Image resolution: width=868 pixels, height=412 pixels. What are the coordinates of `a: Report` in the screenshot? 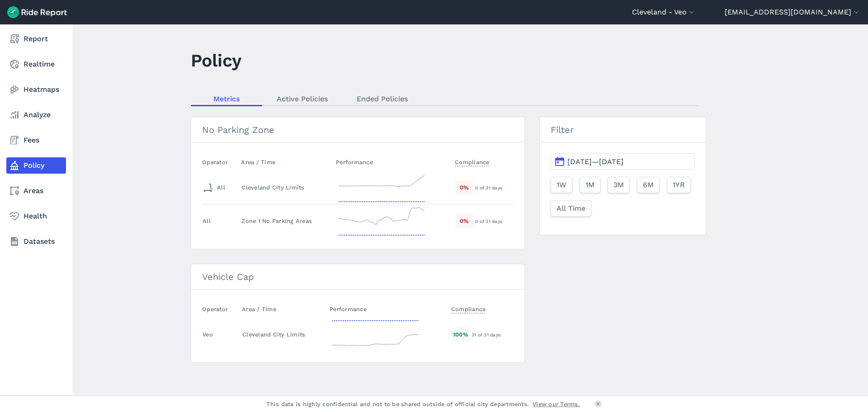 It's located at (36, 39).